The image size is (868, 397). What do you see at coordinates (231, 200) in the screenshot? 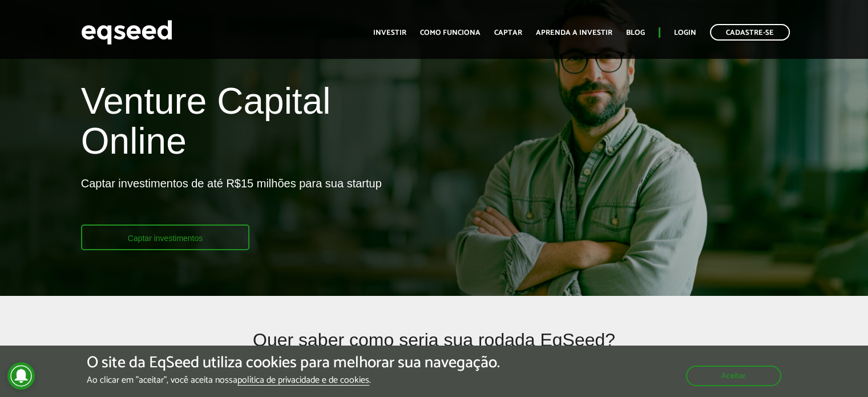
I see `p: Captar investimentos de até R$15 milhões para sua startup` at bounding box center [231, 200].